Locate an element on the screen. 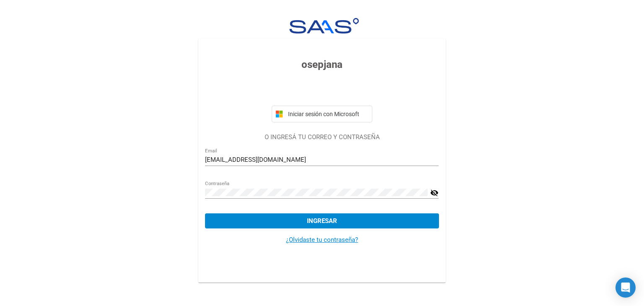 Image resolution: width=644 pixels, height=306 pixels. div: Open Intercom Messenger is located at coordinates (625, 287).